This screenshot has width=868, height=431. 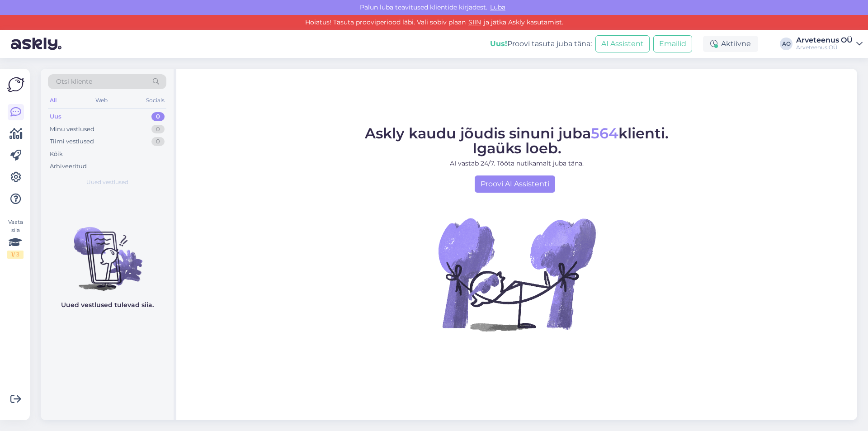 I want to click on div: Aktiivne, so click(x=731, y=44).